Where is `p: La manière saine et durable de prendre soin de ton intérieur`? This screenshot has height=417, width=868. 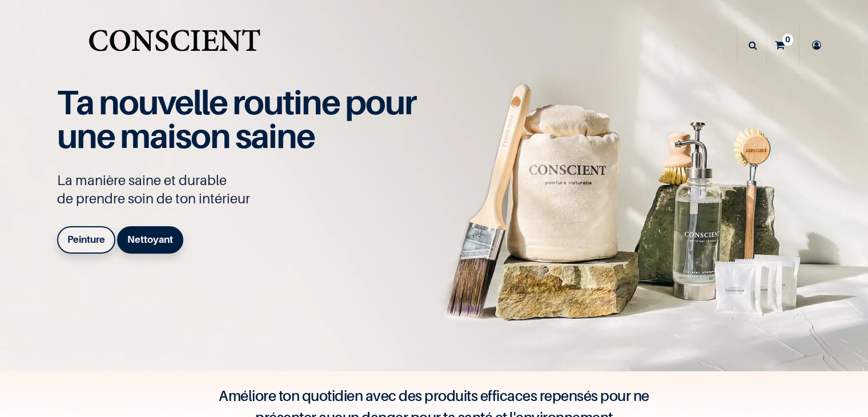
p: La manière saine et durable de prendre soin de ton intérieur is located at coordinates (243, 190).